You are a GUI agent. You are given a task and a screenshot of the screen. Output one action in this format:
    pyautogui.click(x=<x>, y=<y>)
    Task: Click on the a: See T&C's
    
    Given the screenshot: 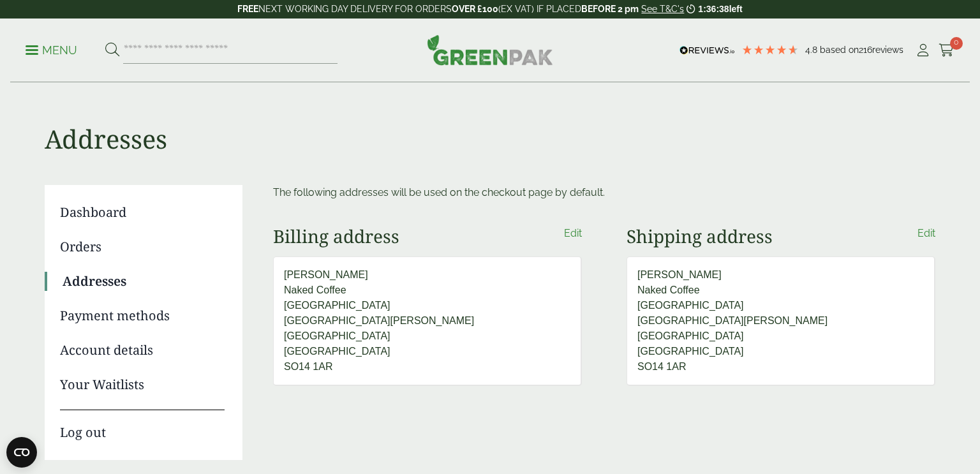 What is the action you would take?
    pyautogui.click(x=662, y=9)
    